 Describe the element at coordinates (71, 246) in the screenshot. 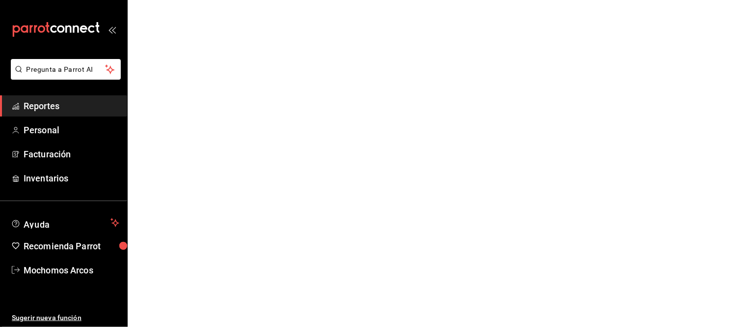

I see `span: Recomienda Parrot` at that location.